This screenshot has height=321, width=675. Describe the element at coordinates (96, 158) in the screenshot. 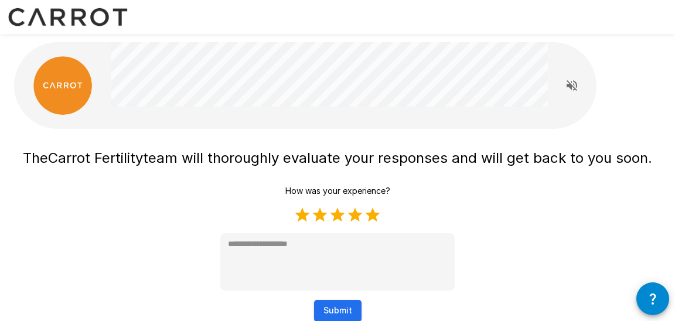

I see `span: Carrot Fertility` at that location.